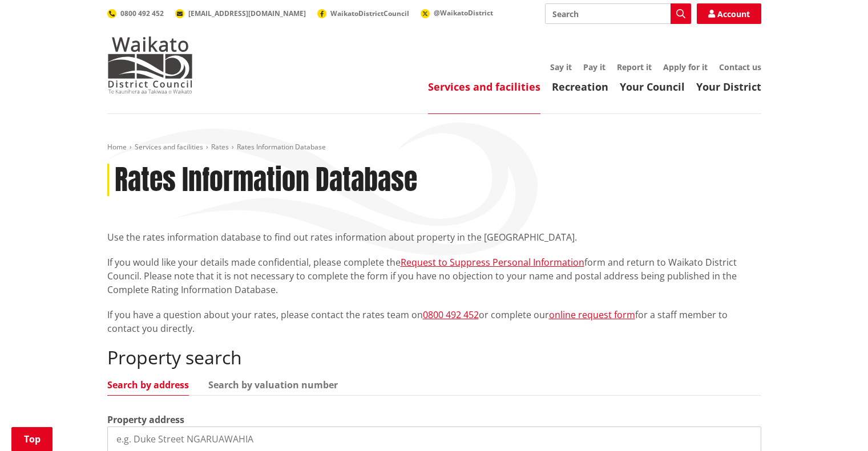  Describe the element at coordinates (434, 322) in the screenshot. I see `p: If you have a question about your rates, please contact the rates team on or complete our for a s...` at that location.